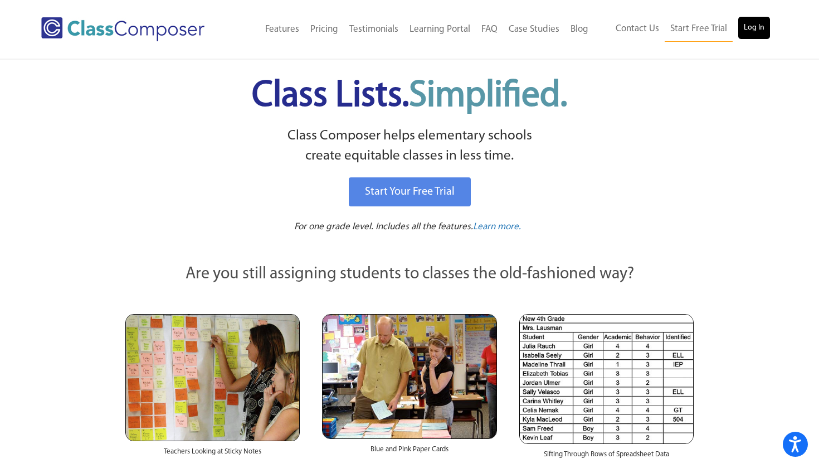 The height and width of the screenshot is (468, 819). I want to click on span: For one grade level. Includes all the features., so click(383, 226).